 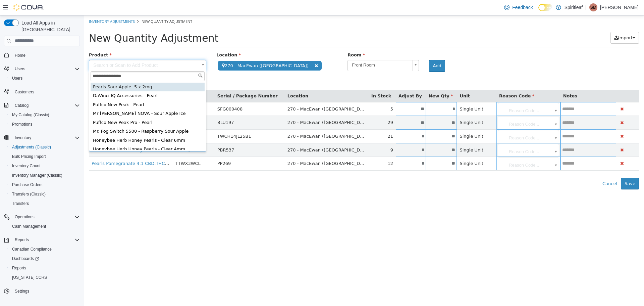 I want to click on button: Canadian Compliance, so click(x=45, y=249).